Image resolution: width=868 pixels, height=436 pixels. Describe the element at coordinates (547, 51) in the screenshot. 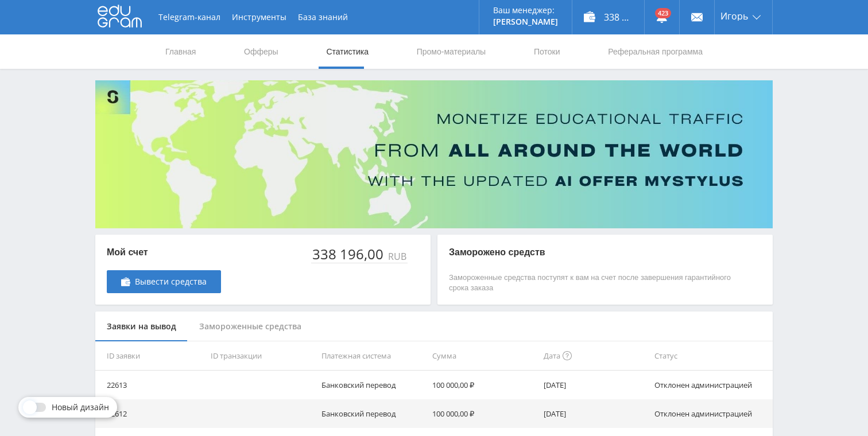

I see `a: Потоки` at that location.